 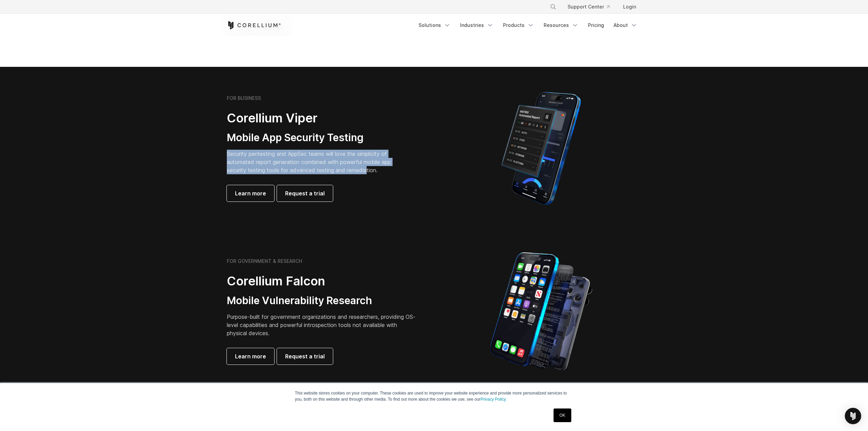 What do you see at coordinates (435, 25) in the screenshot?
I see `a: Solutions` at bounding box center [435, 25].